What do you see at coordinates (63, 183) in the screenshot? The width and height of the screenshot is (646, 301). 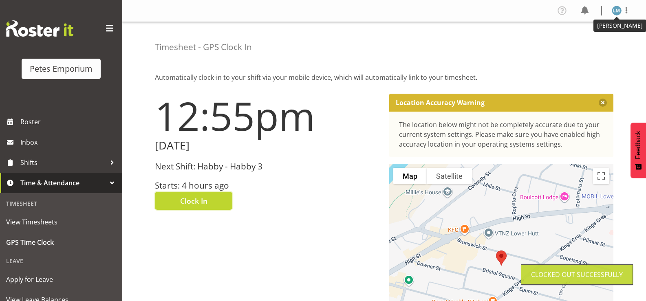 I see `span: Time & Attendance` at bounding box center [63, 183].